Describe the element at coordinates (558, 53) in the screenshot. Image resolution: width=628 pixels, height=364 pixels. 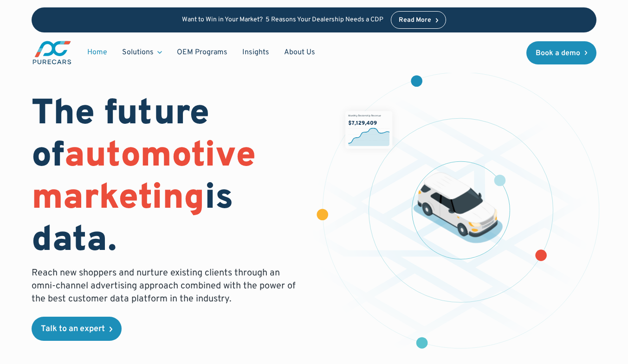
I see `div: Book a demo` at that location.